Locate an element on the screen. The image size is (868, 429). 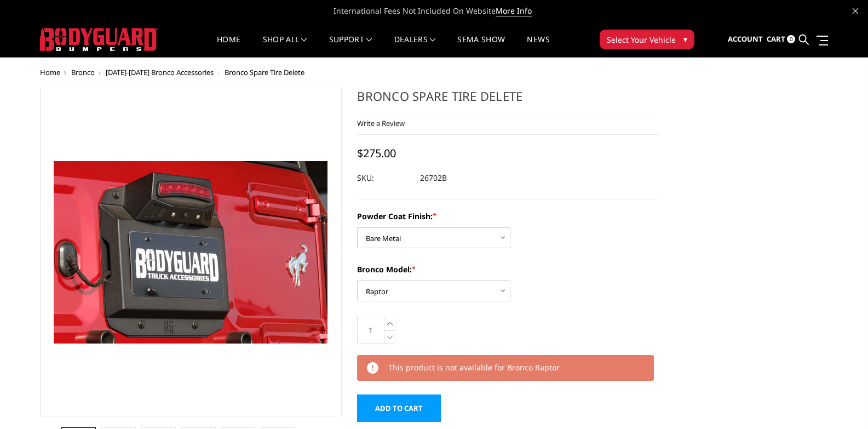
label: Bronco Model: is located at coordinates (508, 269).